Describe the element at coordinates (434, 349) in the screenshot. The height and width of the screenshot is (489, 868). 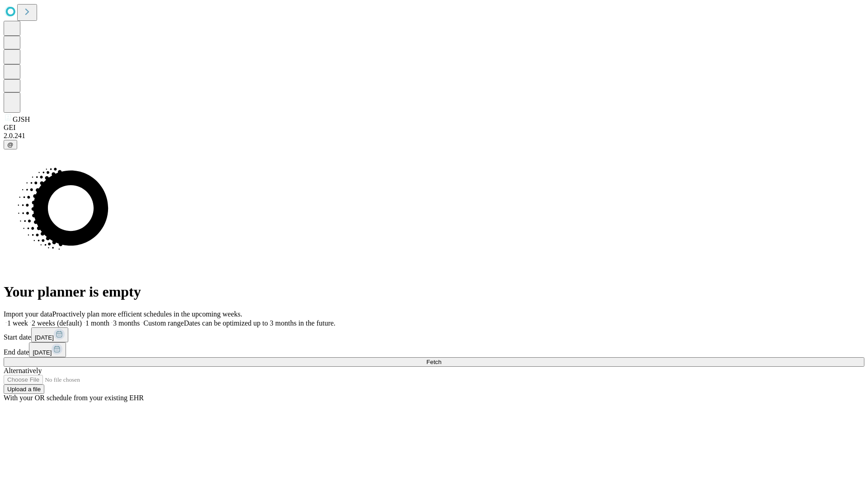
I see `div: End date` at that location.